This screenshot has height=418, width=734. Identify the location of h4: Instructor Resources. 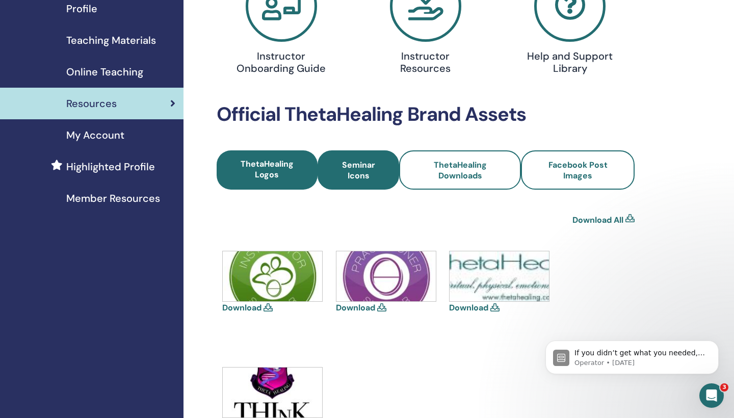
(426, 62).